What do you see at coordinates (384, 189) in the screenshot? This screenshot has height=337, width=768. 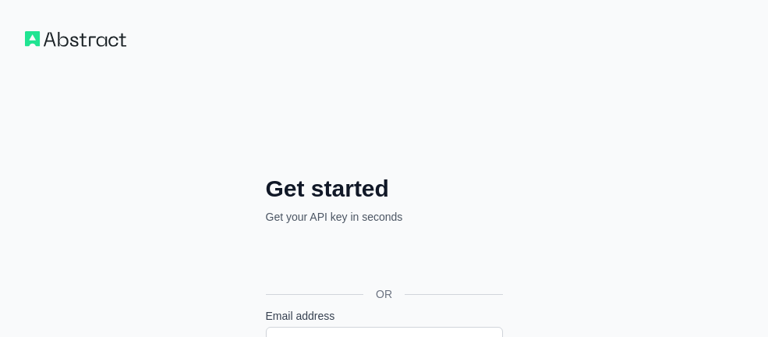 I see `h2: Get started` at bounding box center [384, 189].